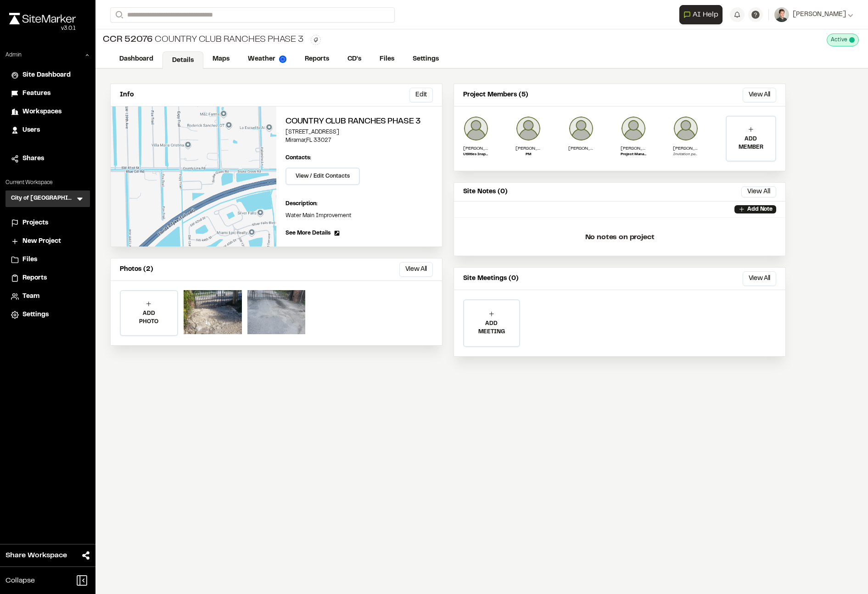 The height and width of the screenshot is (594, 868). I want to click on a: Users, so click(48, 131).